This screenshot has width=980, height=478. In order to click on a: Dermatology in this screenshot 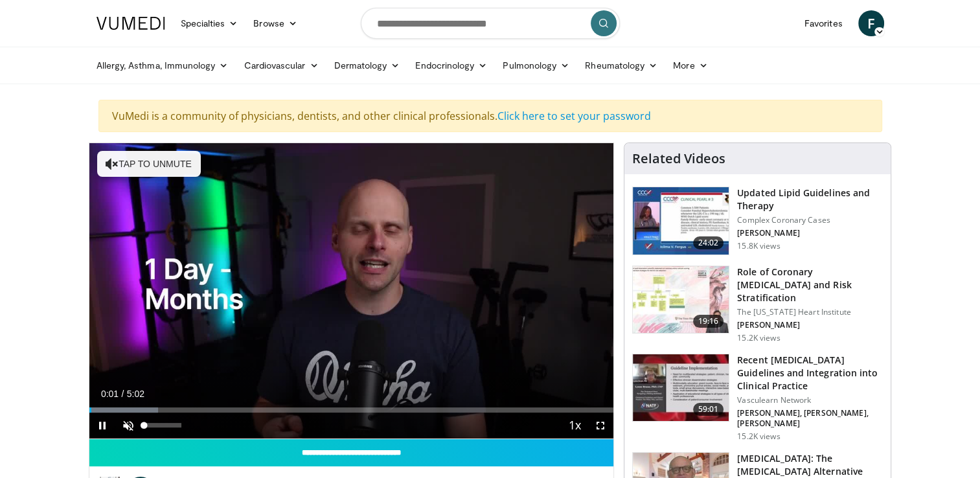, I will do `click(368, 65)`.